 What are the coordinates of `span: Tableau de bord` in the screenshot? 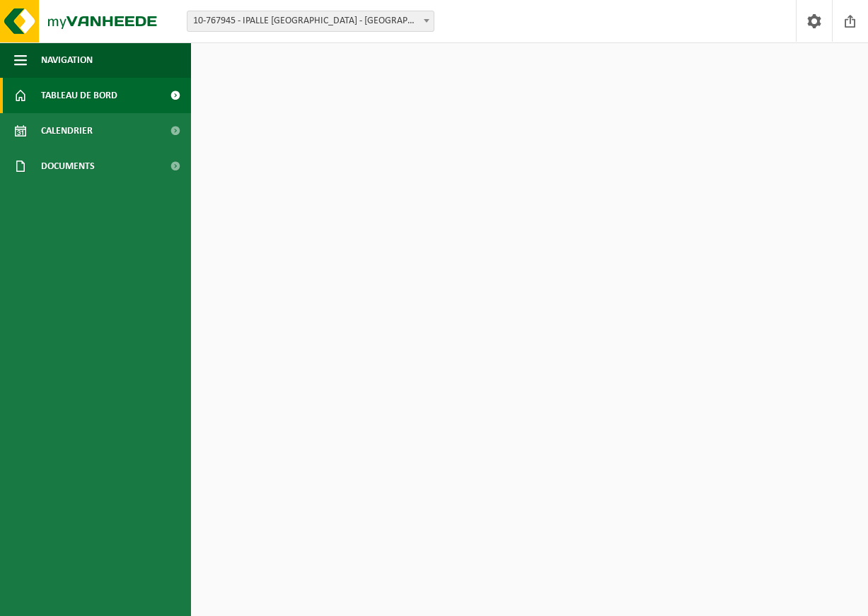 It's located at (79, 96).